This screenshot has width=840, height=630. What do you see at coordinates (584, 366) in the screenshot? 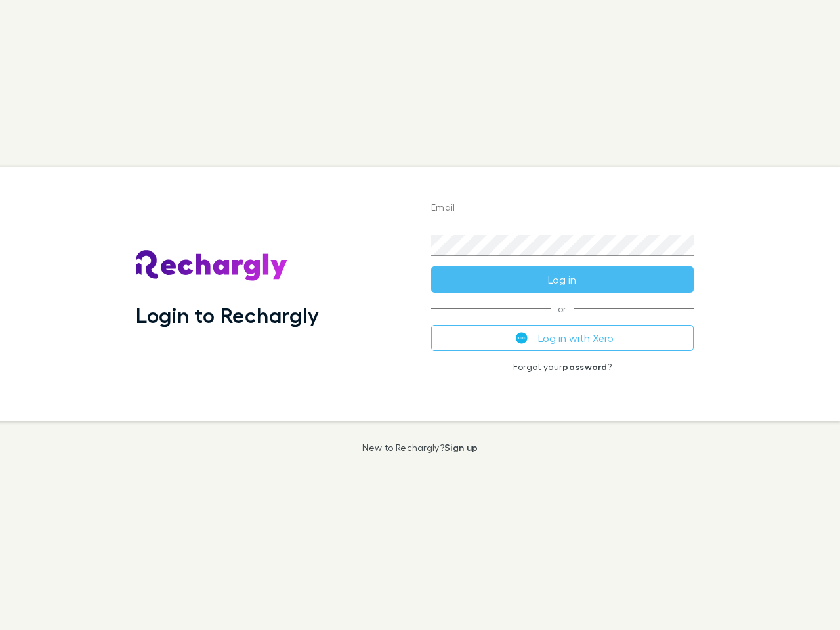
I see `a: password` at bounding box center [584, 366].